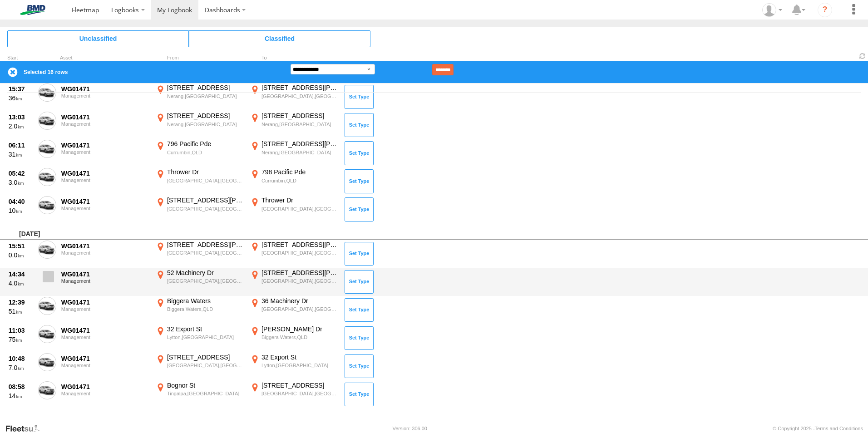  I want to click on div: Mitchell Hall, so click(772, 10).